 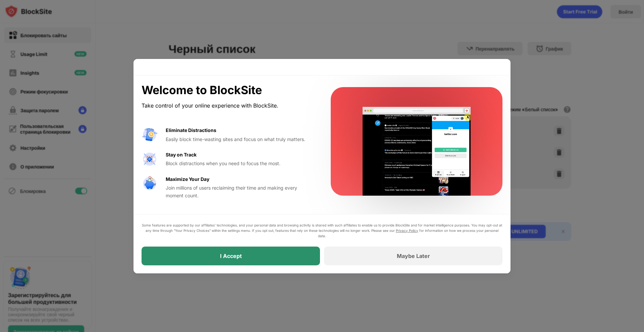 What do you see at coordinates (187, 179) in the screenshot?
I see `div: Maximize Your Day` at bounding box center [187, 179].